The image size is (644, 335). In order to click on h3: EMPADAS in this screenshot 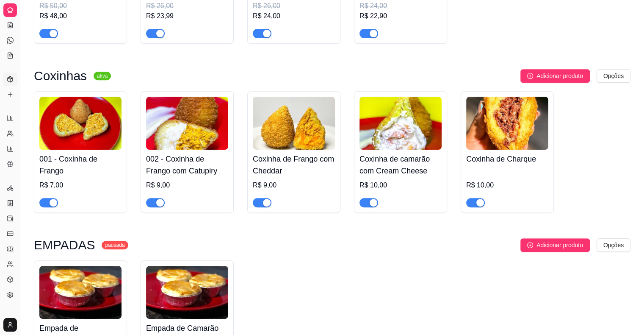, I will do `click(64, 245)`.